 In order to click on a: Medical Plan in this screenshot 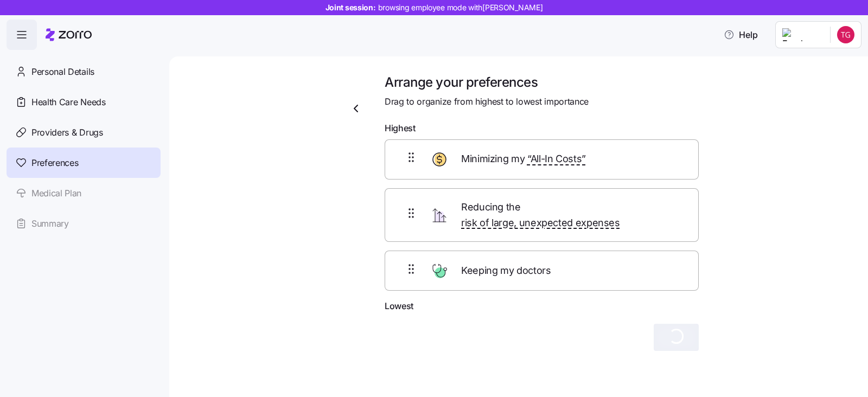, I will do `click(83, 193)`.